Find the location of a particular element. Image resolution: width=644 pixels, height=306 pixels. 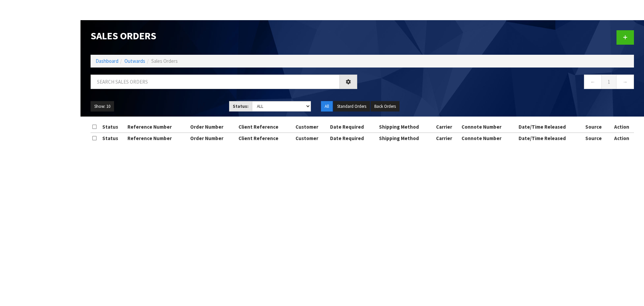

h1: Sales Orders is located at coordinates (224, 36).